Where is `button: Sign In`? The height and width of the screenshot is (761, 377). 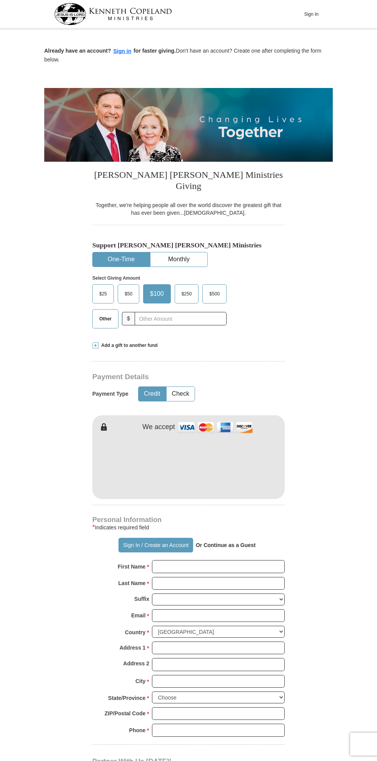 button: Sign In is located at coordinates (311, 14).